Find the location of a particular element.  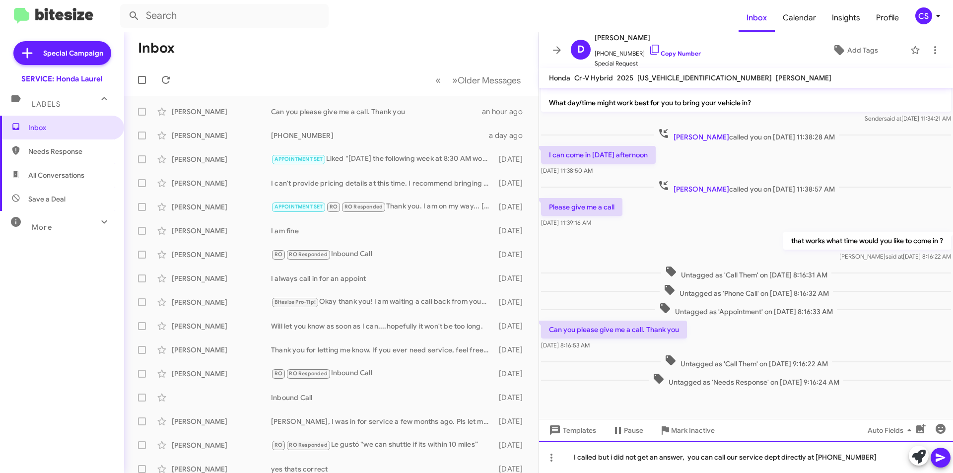

p: that works what time would you like to come in ? is located at coordinates (867, 241).